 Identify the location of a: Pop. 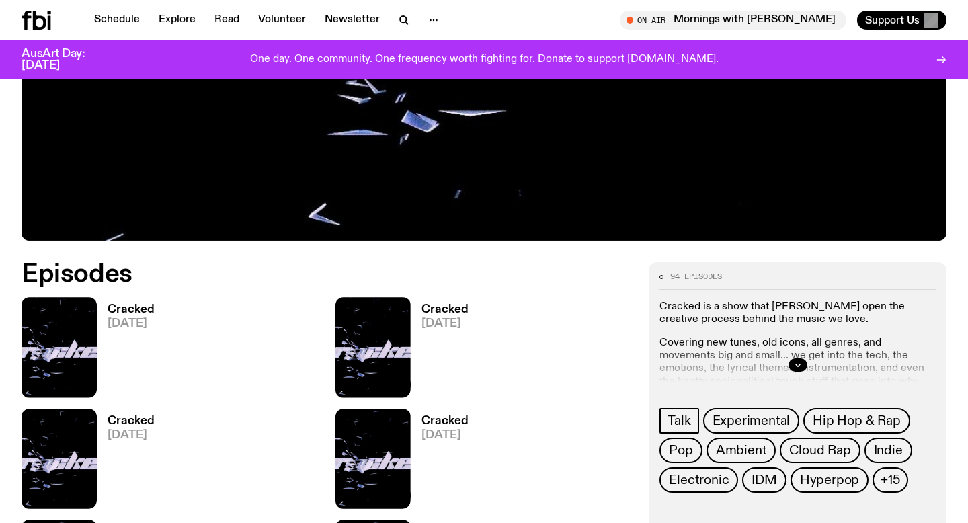
(680, 450).